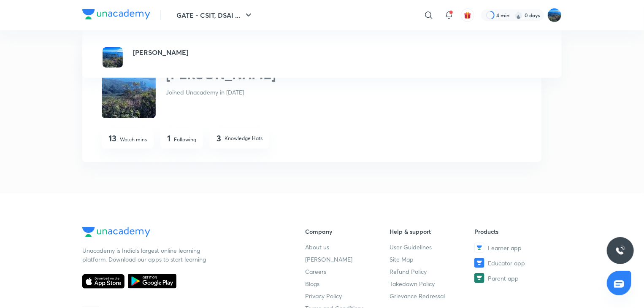  What do you see at coordinates (519, 15) in the screenshot?
I see `img: streak` at bounding box center [519, 15].